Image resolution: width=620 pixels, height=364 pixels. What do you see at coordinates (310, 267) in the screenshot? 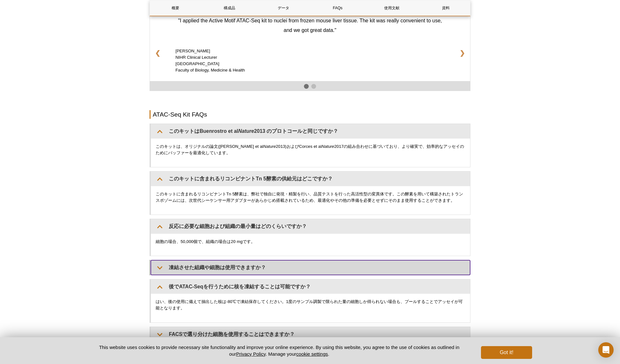
I see `summary: 凍結させた組織や細胞は使用できますか？` at bounding box center [310, 267].